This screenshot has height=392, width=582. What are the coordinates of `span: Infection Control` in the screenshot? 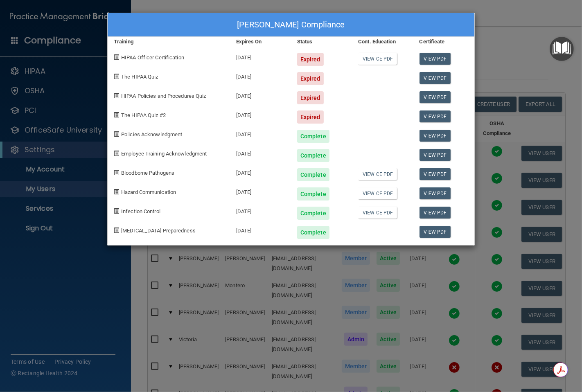 It's located at (141, 211).